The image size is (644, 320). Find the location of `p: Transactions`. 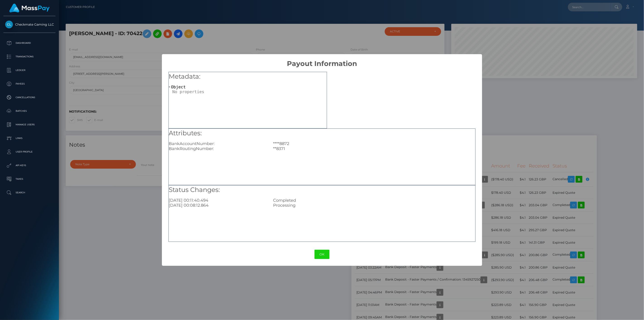

p: Transactions is located at coordinates (29, 57).